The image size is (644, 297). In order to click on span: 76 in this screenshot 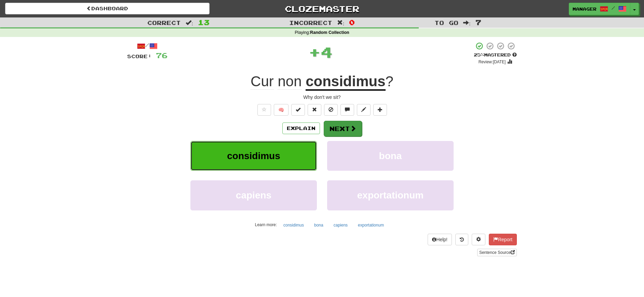, I will do `click(162, 55)`.